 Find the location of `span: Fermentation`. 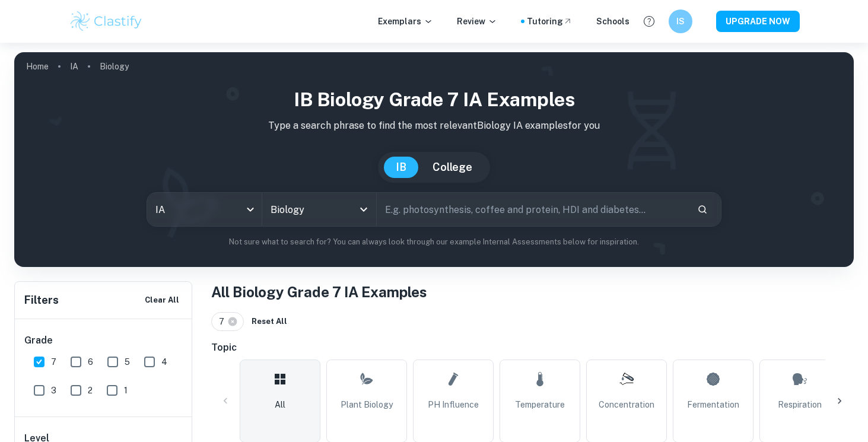

span: Fermentation is located at coordinates (713, 405).